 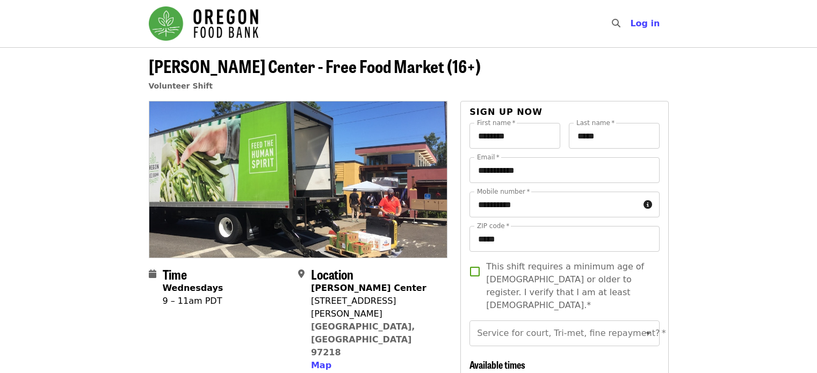 I want to click on span: Volunteer Shift, so click(x=181, y=86).